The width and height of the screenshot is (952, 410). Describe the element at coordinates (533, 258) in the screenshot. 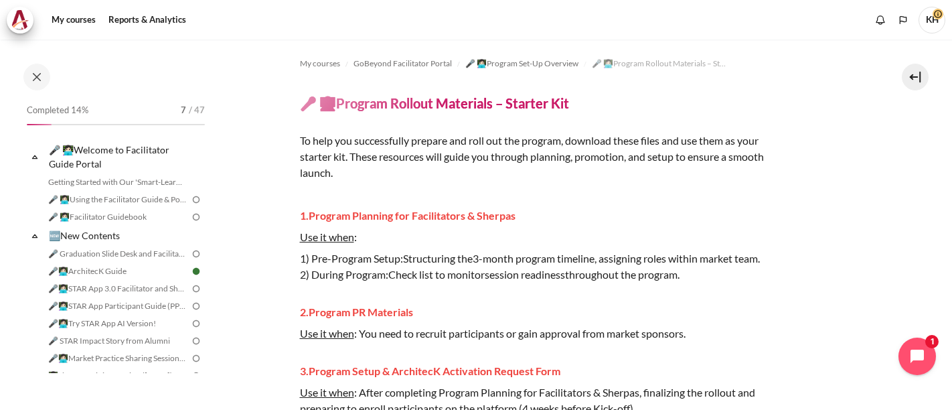

I see `span: 3-month program timeline` at that location.